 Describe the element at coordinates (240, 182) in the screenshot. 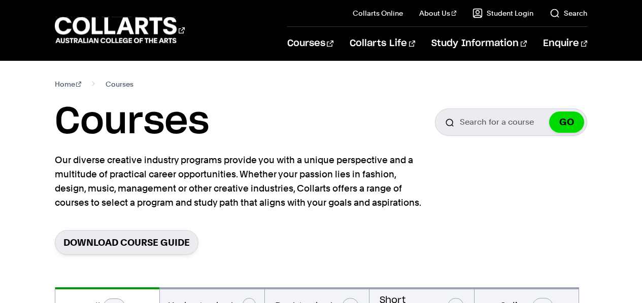

I see `p: Our diverse creative industry programs provide you with a unique perspective and a multitude of p...` at that location.